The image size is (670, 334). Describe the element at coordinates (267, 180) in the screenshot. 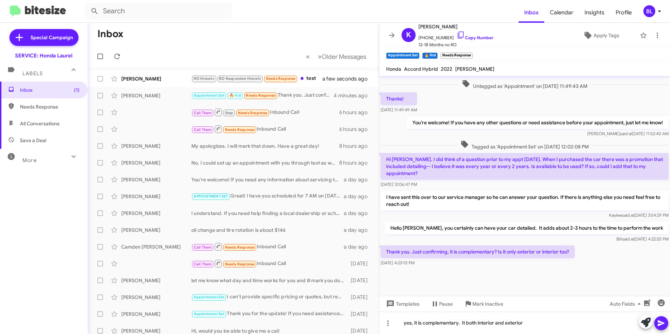

I see `div: You're welcome! If you need any information about servicing the Volkswagen, feel free to reach ou...` at that location.